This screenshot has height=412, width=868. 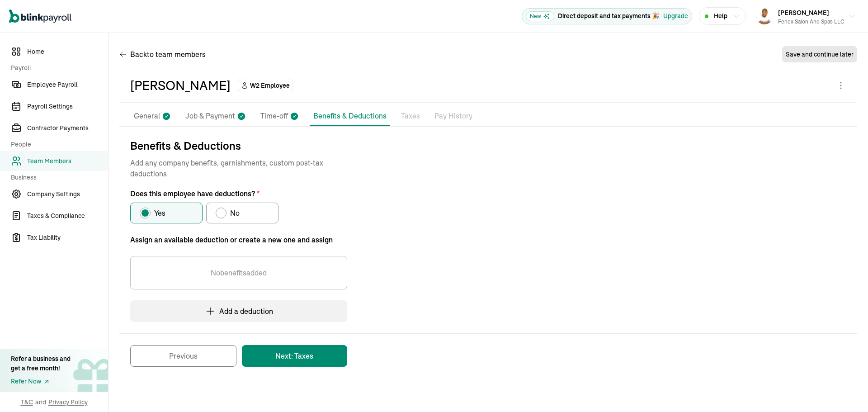 I want to click on div: Upgrade, so click(x=675, y=16).